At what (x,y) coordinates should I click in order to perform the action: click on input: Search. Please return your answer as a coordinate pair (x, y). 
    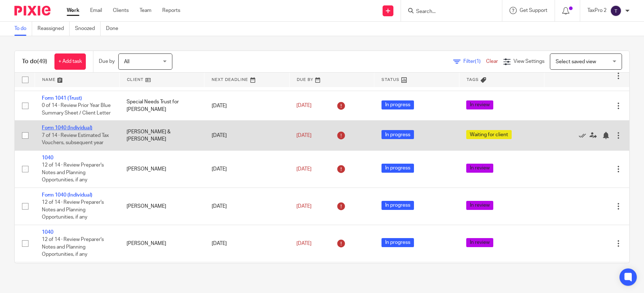
    Looking at the image, I should click on (448, 12).